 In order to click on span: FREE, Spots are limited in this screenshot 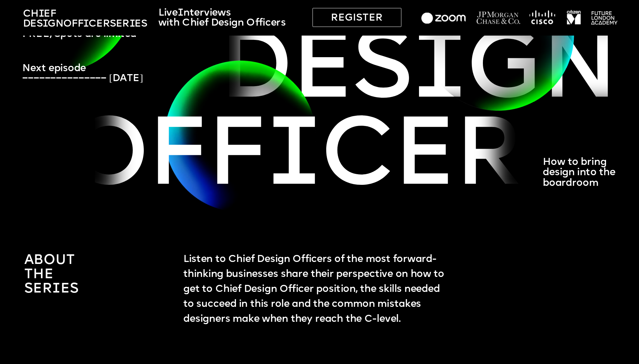, I will do `click(79, 34)`.